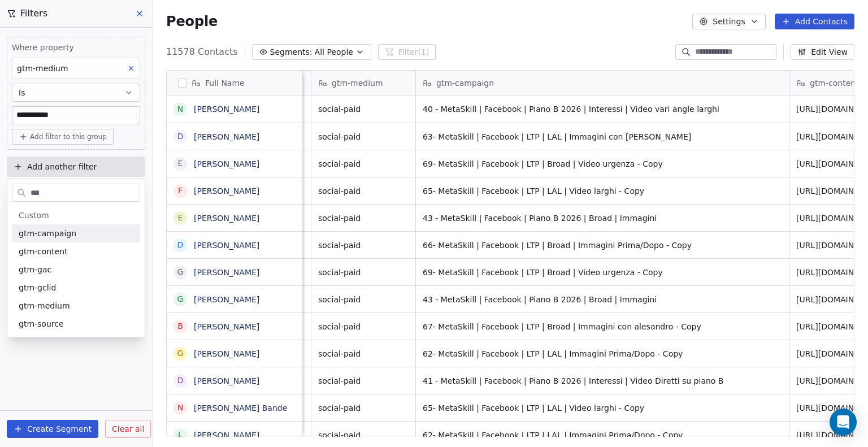 The image size is (868, 447). Describe the element at coordinates (76, 269) in the screenshot. I see `div: Suggestions` at that location.